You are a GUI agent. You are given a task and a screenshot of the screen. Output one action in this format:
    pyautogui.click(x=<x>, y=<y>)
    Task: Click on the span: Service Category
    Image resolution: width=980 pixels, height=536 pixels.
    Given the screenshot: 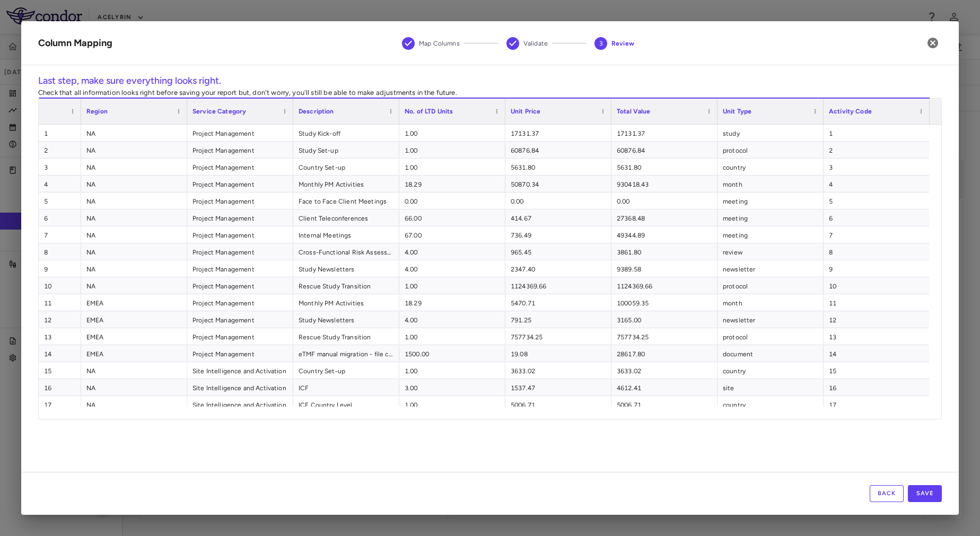 What is the action you would take?
    pyautogui.click(x=219, y=111)
    